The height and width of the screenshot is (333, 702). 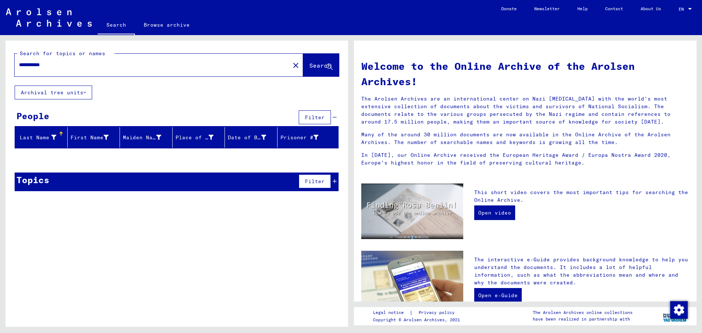 I want to click on img: Change consent, so click(x=679, y=310).